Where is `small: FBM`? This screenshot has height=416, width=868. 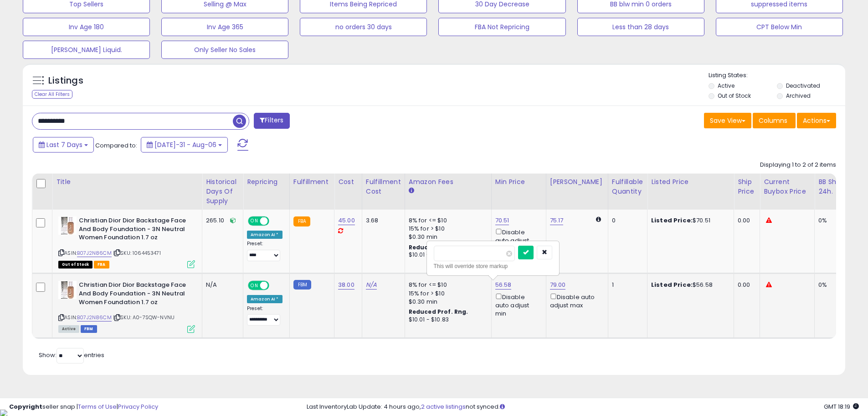
small: FBM is located at coordinates (302, 284).